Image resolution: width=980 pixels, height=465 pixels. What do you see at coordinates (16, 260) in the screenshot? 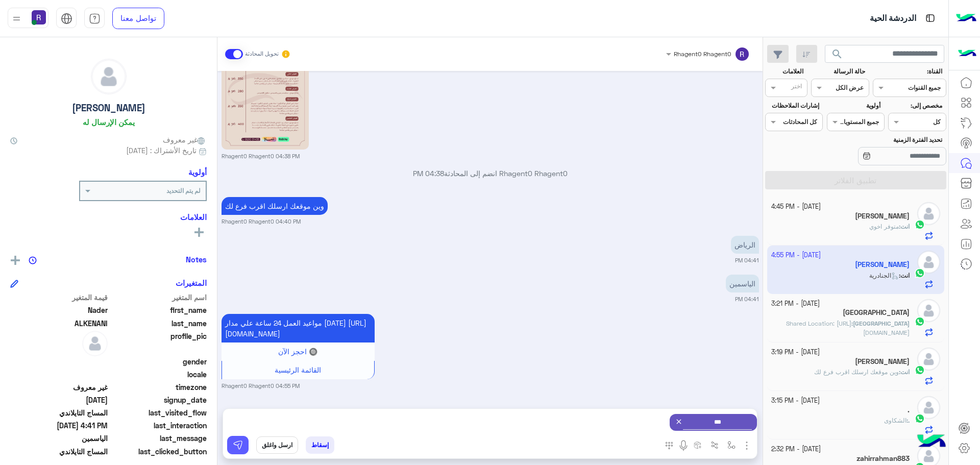
I see `img: add` at bounding box center [16, 260].